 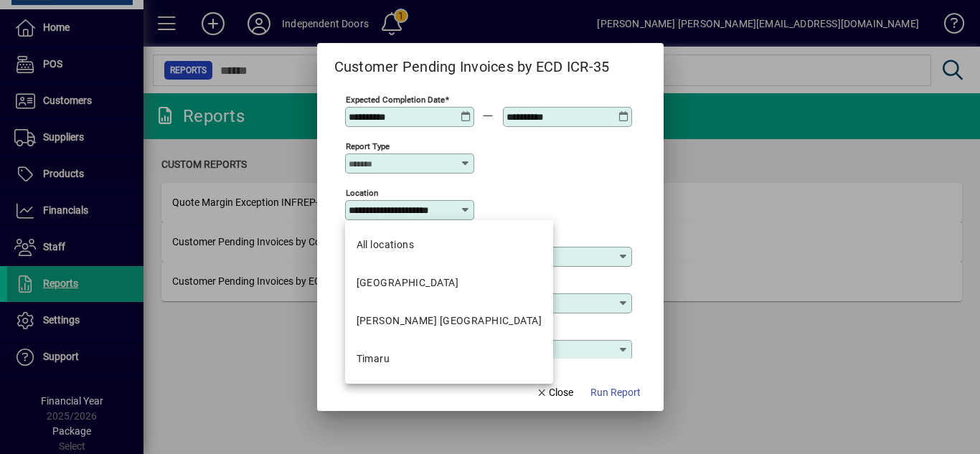 What do you see at coordinates (362, 193) in the screenshot?
I see `mat-label: Location` at bounding box center [362, 193].